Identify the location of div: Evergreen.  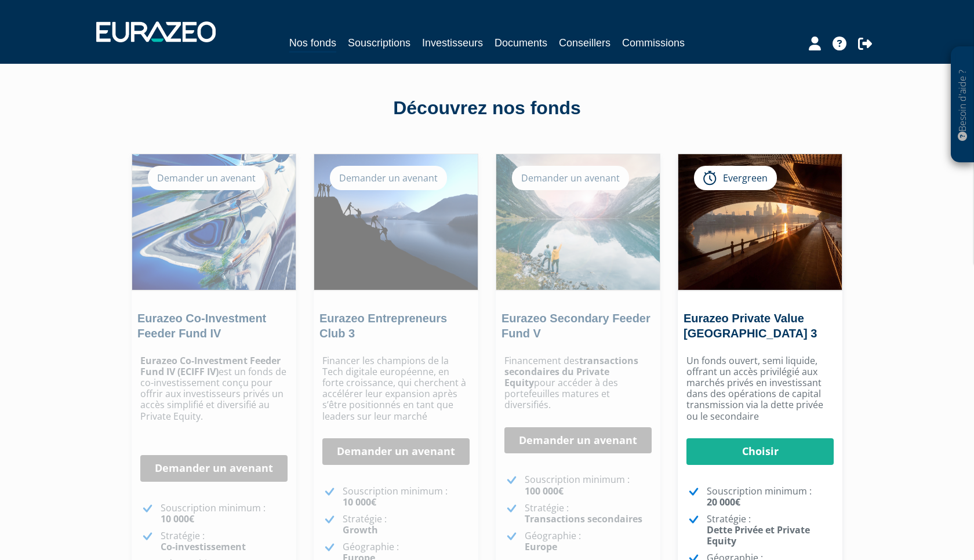
(735, 178).